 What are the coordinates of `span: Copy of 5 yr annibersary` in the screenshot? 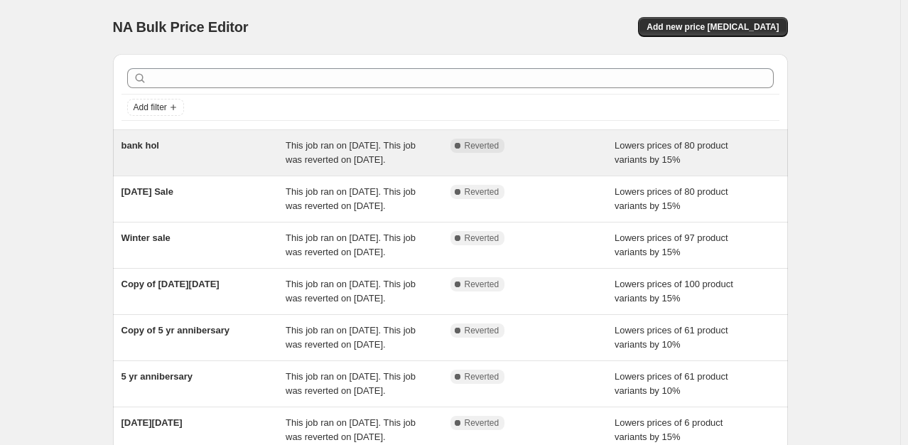 It's located at (175, 330).